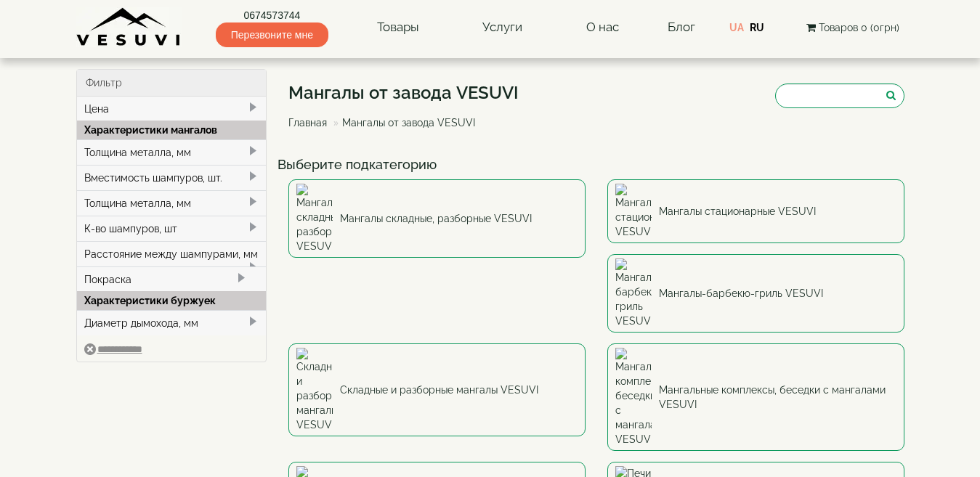  Describe the element at coordinates (436, 390) in the screenshot. I see `a: Складные и разборные мангалы VESUVI Складные и разборные мангалы VESUVI` at that location.